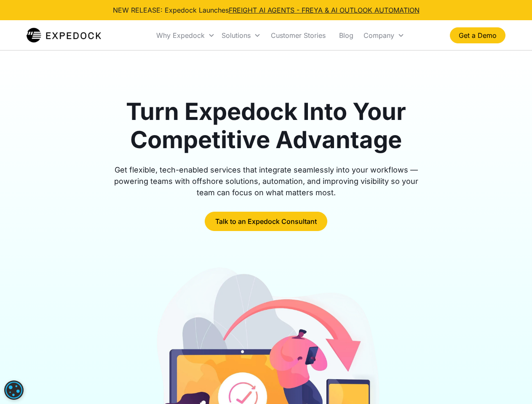  What do you see at coordinates (346, 35) in the screenshot?
I see `a: Blog` at bounding box center [346, 35].